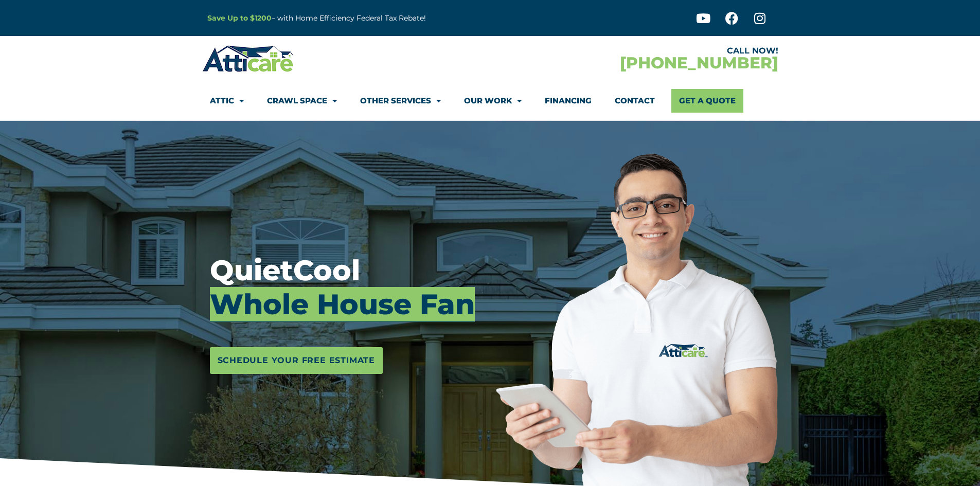 Image resolution: width=980 pixels, height=486 pixels. I want to click on a: Save Up to $1200, so click(239, 18).